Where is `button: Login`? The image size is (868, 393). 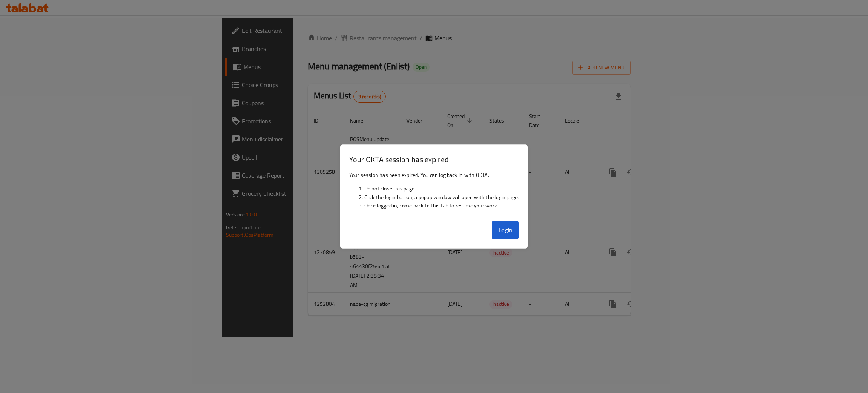 button: Login is located at coordinates (505, 230).